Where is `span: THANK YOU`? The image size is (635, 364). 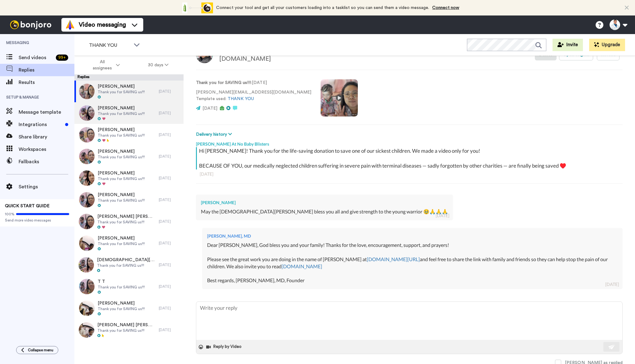
span: THANK YOU is located at coordinates (110, 45).